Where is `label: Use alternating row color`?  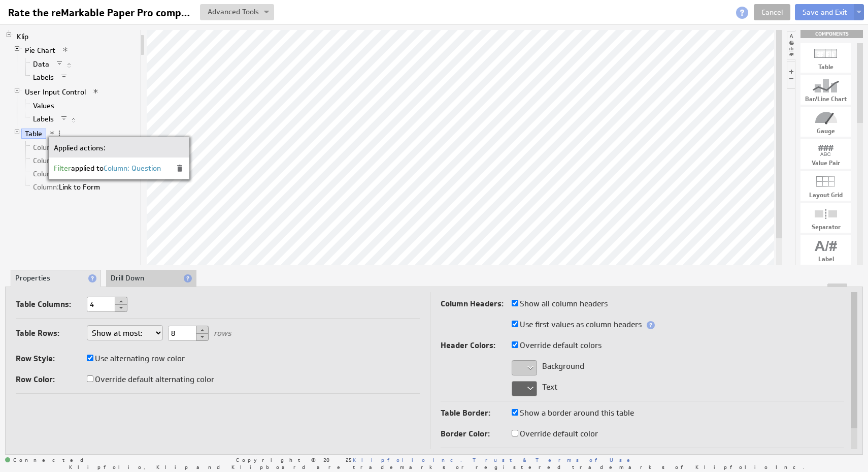 label: Use alternating row color is located at coordinates (136, 359).